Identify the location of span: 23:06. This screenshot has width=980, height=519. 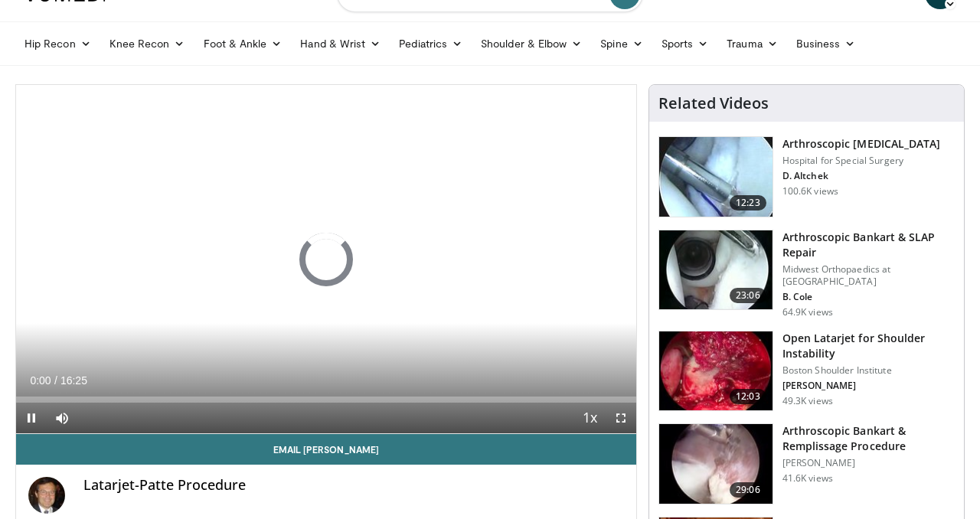
(748, 296).